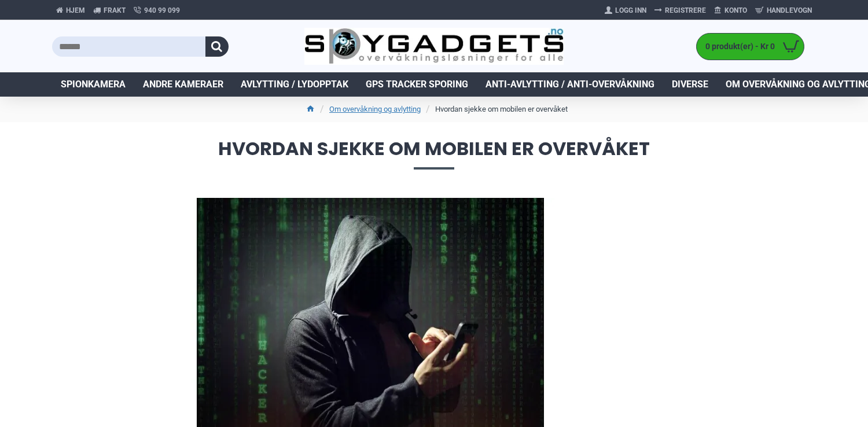 The width and height of the screenshot is (868, 427). What do you see at coordinates (93, 85) in the screenshot?
I see `a: Spionkamera` at bounding box center [93, 85].